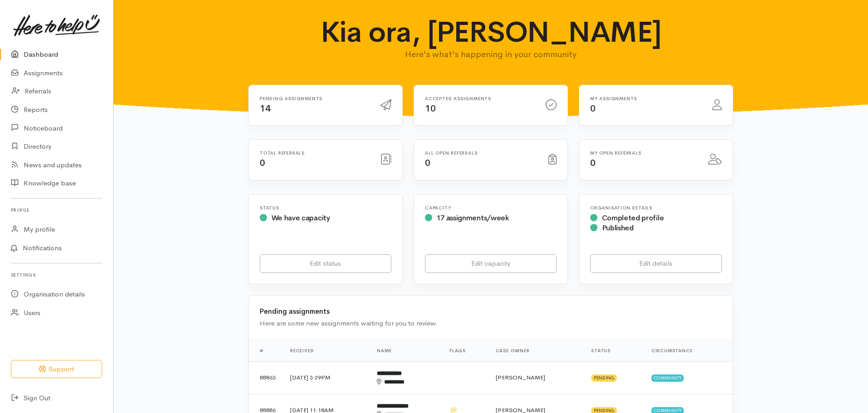 Image resolution: width=868 pixels, height=413 pixels. Describe the element at coordinates (315, 153) in the screenshot. I see `h6: Total referrals` at that location.